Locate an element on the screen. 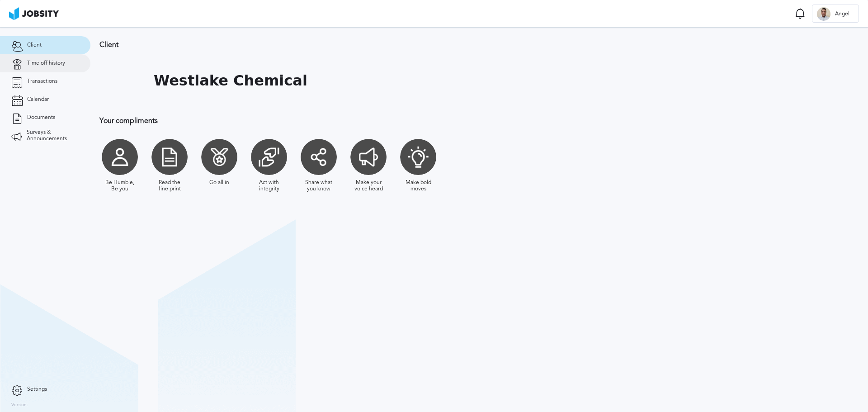 Image resolution: width=868 pixels, height=412 pixels. span: Angel is located at coordinates (842, 14).